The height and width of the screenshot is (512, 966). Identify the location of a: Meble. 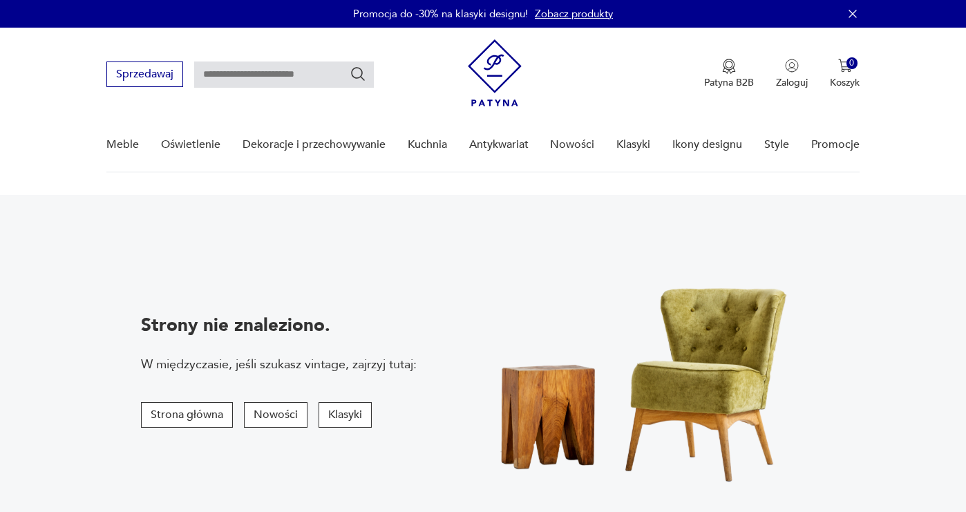
(122, 144).